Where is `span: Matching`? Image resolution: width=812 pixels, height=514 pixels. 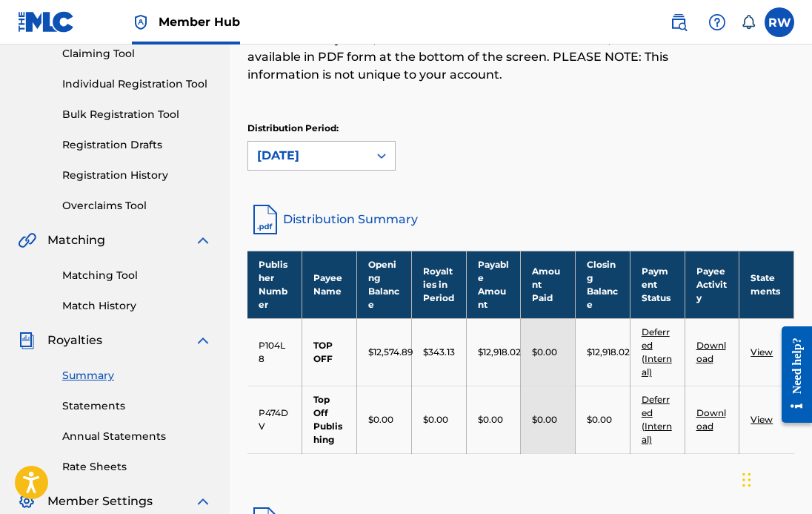
span: Matching is located at coordinates (77, 241).